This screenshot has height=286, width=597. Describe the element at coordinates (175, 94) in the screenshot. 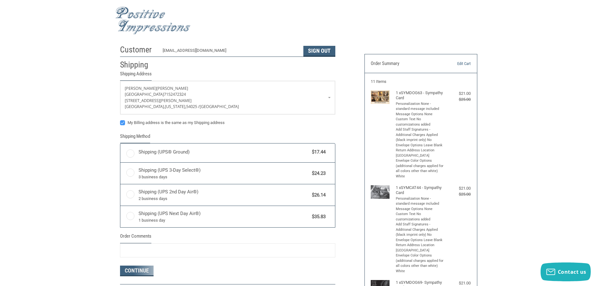

I see `span: 7152472324` at that location.